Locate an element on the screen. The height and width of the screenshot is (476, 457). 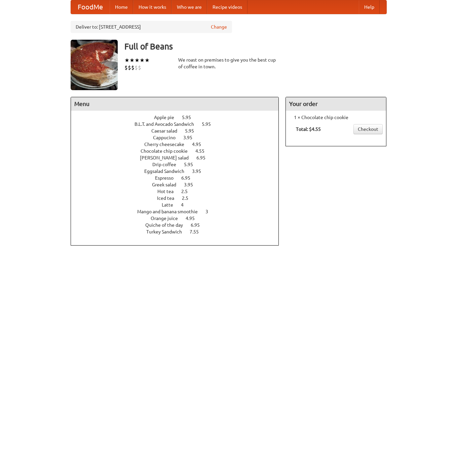
span: Quiche of the day is located at coordinates (167, 225).